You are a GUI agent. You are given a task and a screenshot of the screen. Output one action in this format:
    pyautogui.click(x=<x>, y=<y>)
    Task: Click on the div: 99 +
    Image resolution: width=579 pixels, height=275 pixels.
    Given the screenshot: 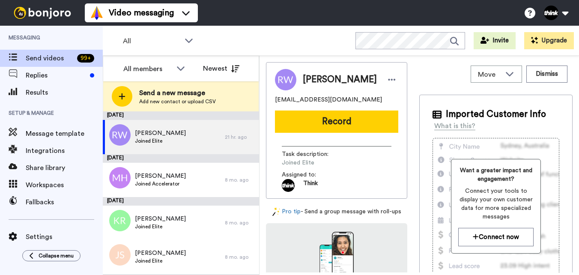 What is the action you would take?
    pyautogui.click(x=86, y=58)
    